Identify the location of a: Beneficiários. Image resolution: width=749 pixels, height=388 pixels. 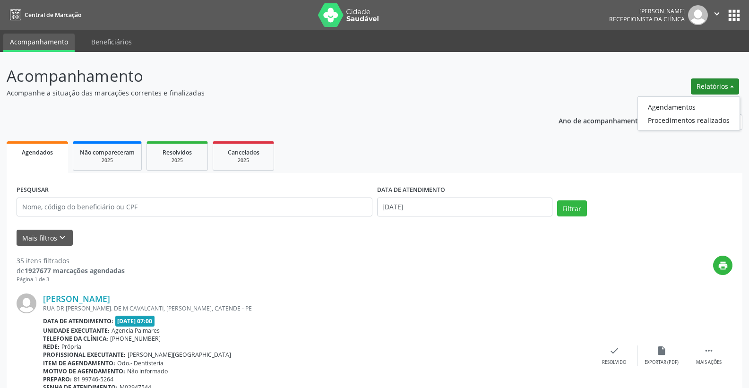
(112, 42).